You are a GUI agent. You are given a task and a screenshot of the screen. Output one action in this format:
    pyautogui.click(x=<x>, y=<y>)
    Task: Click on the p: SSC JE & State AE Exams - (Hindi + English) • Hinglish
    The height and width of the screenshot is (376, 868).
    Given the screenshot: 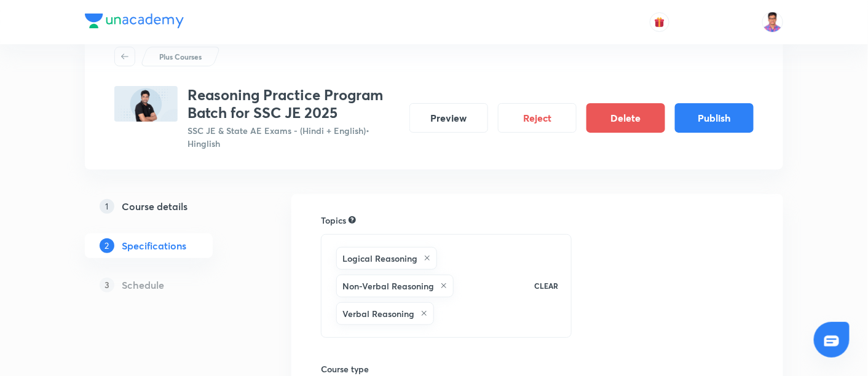 What is the action you would take?
    pyautogui.click(x=293, y=137)
    